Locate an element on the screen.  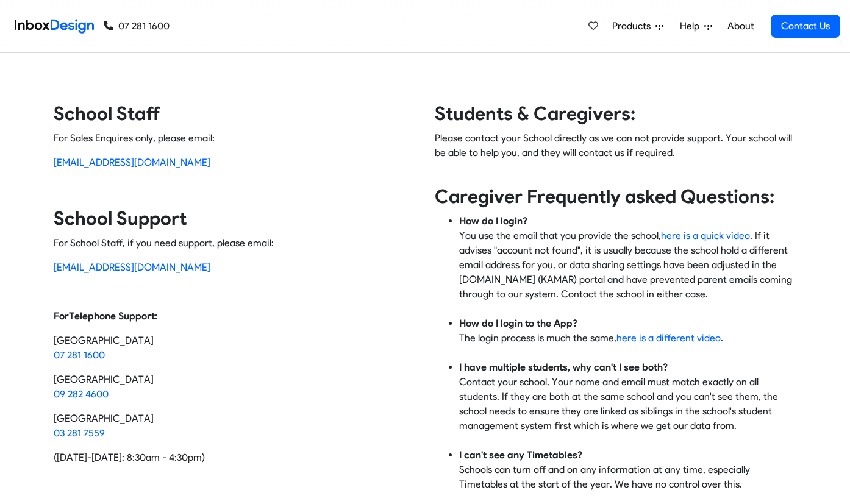
a: Products is located at coordinates (638, 26).